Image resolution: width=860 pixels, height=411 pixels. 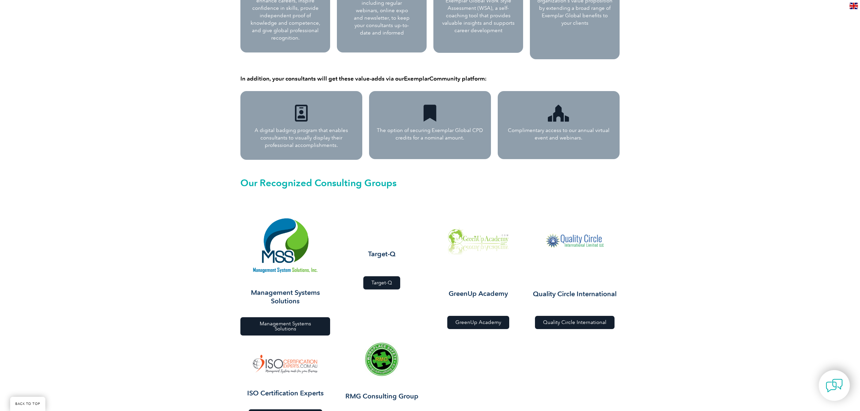 What do you see at coordinates (382, 396) in the screenshot?
I see `h3: RMG Consulting Group` at bounding box center [382, 396].